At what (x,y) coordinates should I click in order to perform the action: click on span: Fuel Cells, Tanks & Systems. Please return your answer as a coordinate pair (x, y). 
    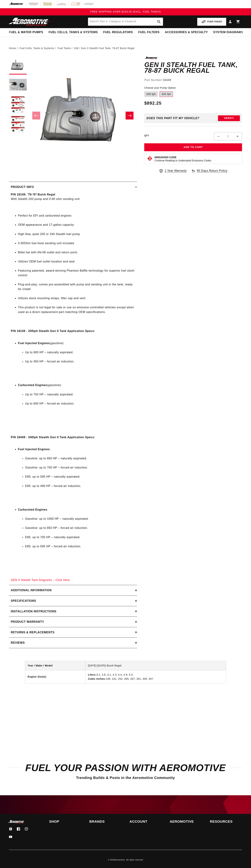
    Looking at the image, I should click on (73, 32).